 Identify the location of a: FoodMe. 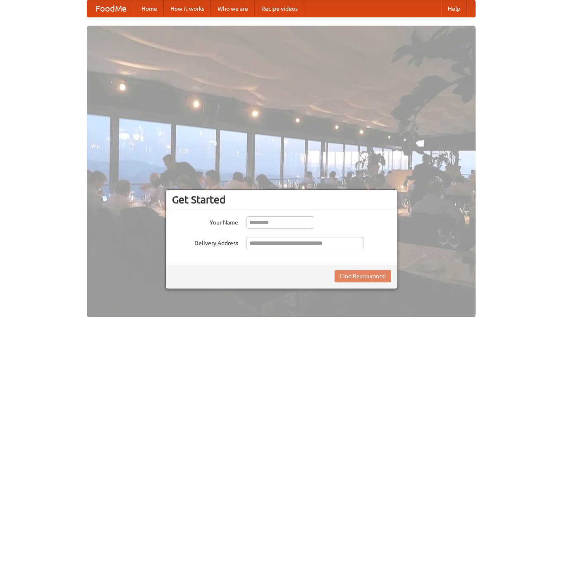
(111, 9).